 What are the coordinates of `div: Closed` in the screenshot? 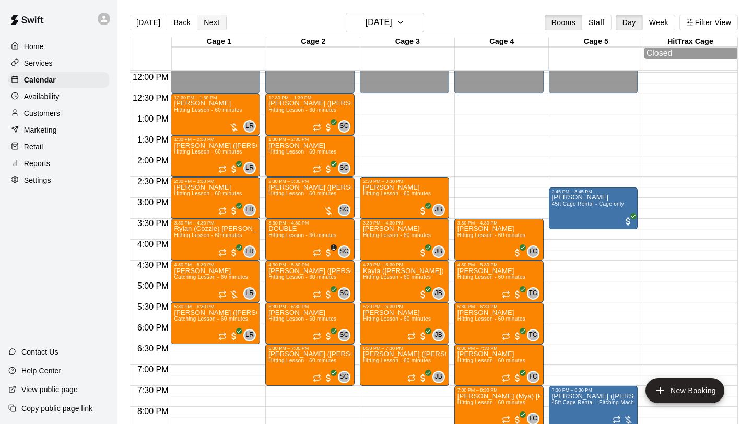 It's located at (690, 53).